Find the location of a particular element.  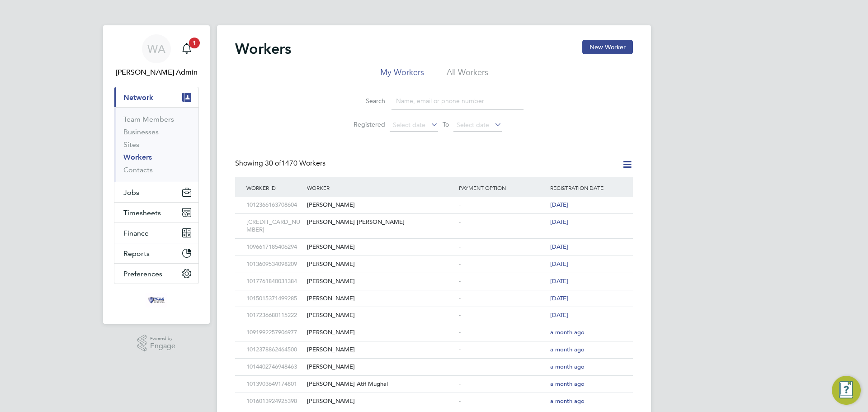

span: Reports is located at coordinates (137, 253).